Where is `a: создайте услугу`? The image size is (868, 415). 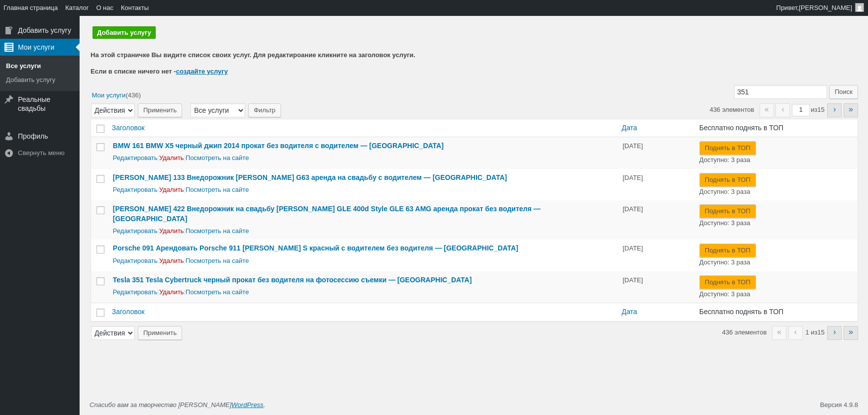 a: создайте услугу is located at coordinates (202, 71).